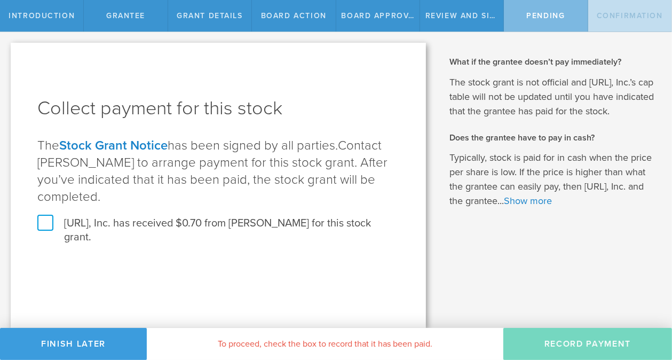  I want to click on h2: Does the grantee have to pay in cash?, so click(552, 138).